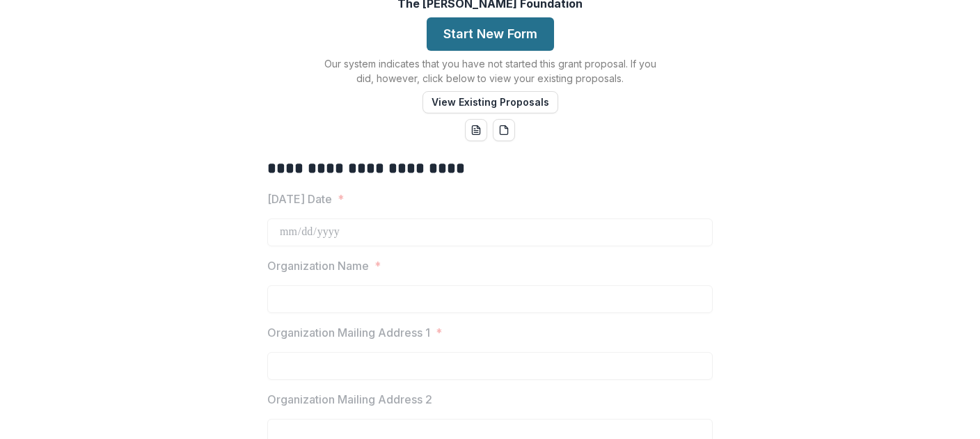  Describe the element at coordinates (490, 102) in the screenshot. I see `button: View Existing Proposals` at that location.